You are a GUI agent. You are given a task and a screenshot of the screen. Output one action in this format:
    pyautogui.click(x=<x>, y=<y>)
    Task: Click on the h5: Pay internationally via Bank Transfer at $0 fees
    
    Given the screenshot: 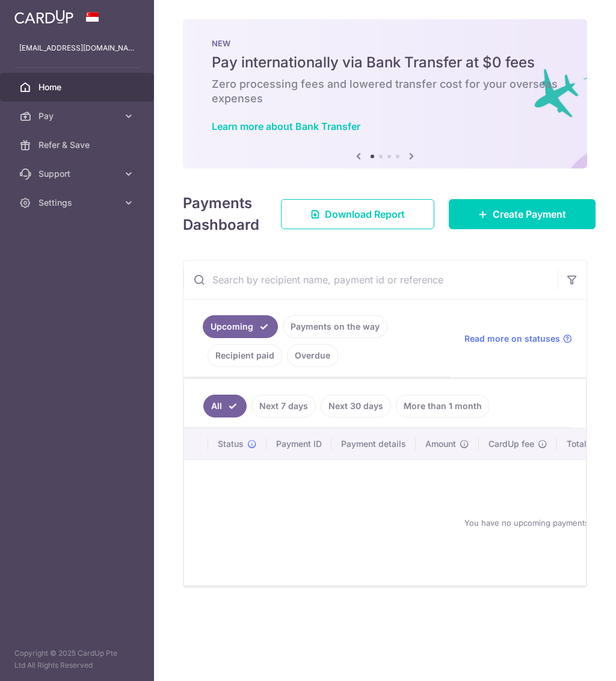 What is the action you would take?
    pyautogui.click(x=385, y=63)
    